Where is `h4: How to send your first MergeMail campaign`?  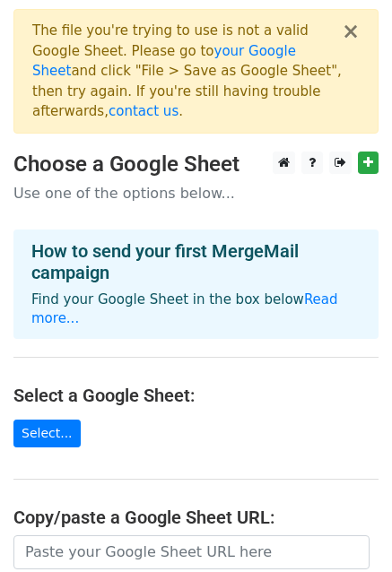 h4: How to send your first MergeMail campaign is located at coordinates (196, 262).